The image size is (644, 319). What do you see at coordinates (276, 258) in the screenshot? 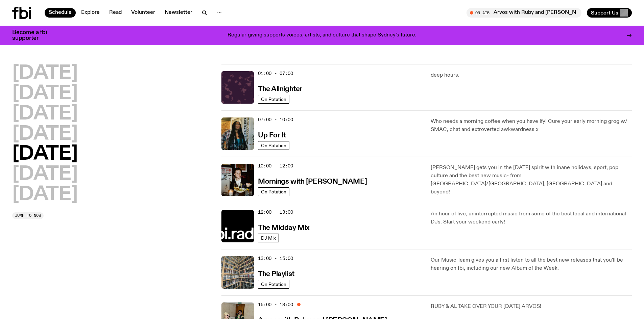
I see `span: 13:00 - 15:00` at bounding box center [276, 258].